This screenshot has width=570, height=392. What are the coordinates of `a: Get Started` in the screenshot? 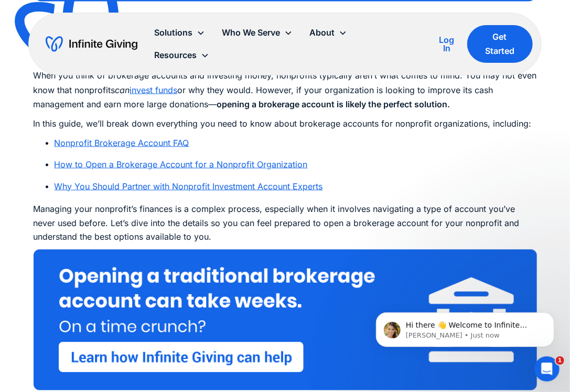 It's located at (499, 44).